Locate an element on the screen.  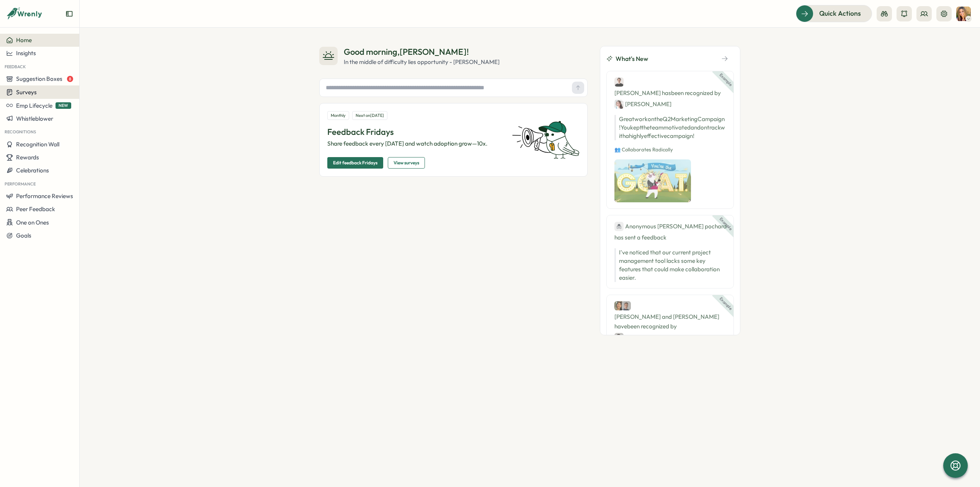
span: Home is located at coordinates (24, 40).